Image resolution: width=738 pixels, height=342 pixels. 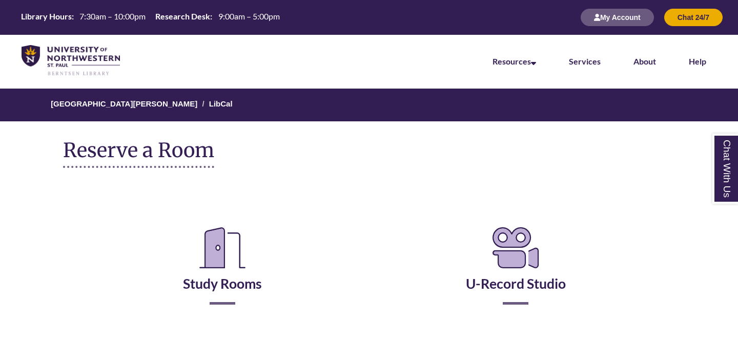 What do you see at coordinates (182, 16) in the screenshot?
I see `th: Research Desk:` at bounding box center [182, 16].